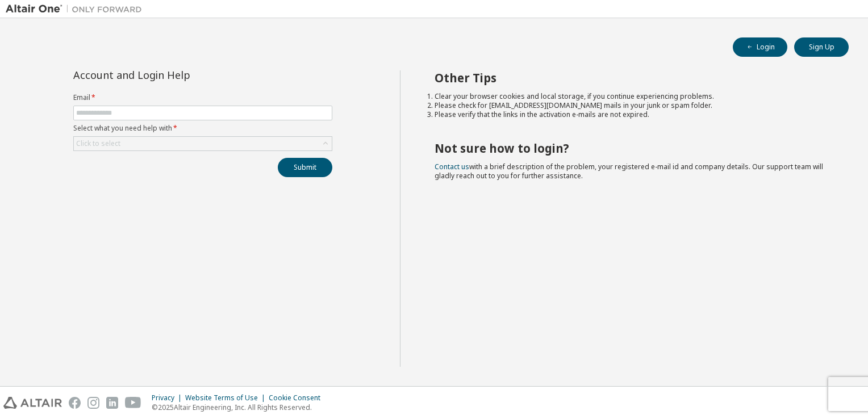 Image resolution: width=868 pixels, height=419 pixels. I want to click on button: Login, so click(760, 47).